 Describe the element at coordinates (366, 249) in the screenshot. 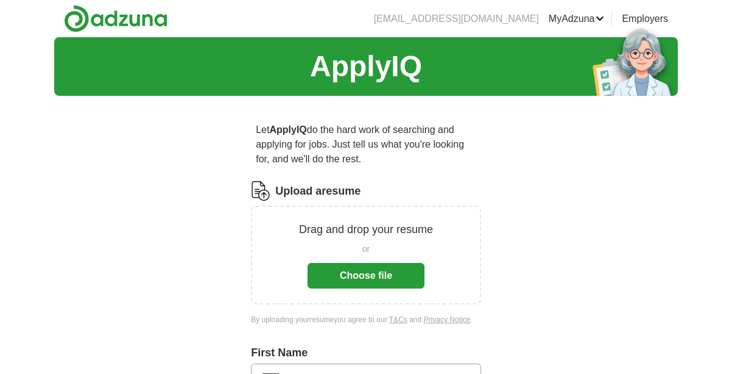

I see `span: or` at that location.